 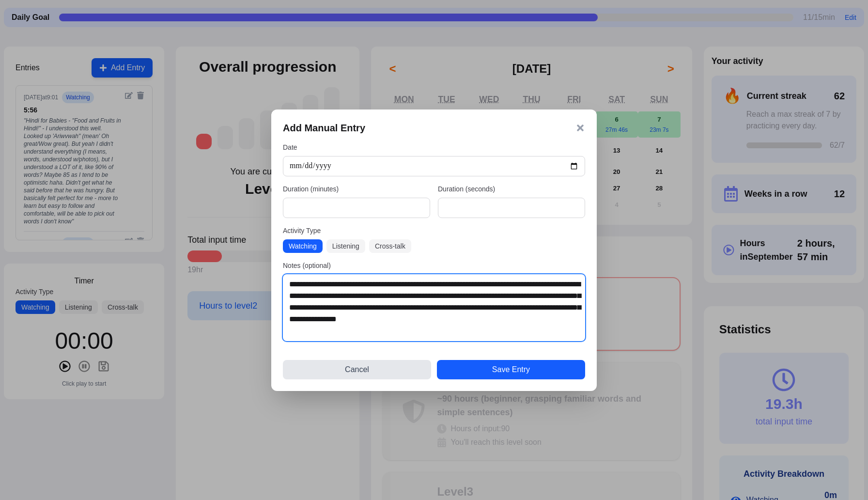 I want to click on button: Save Entry, so click(x=511, y=370).